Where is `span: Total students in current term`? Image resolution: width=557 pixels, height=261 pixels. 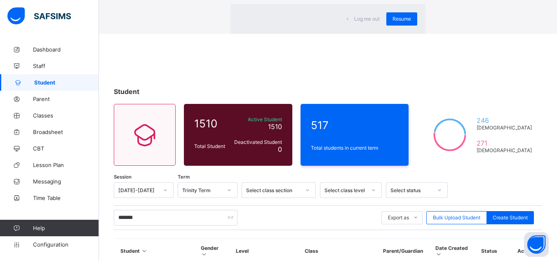 span: Total students in current term is located at coordinates (354, 147).